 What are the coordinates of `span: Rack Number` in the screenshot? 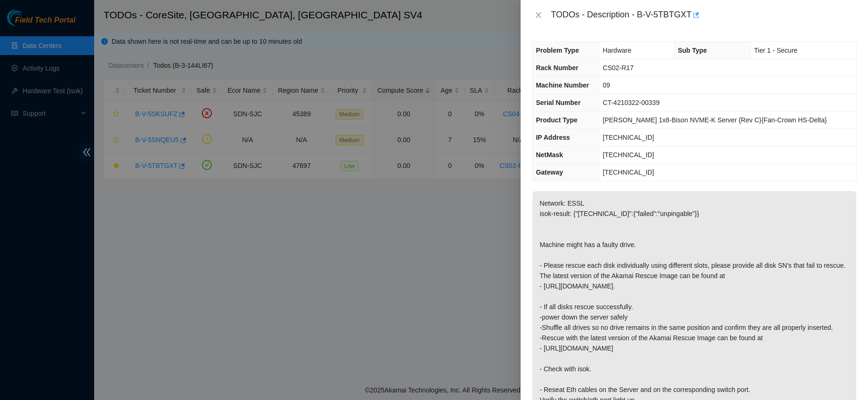 It's located at (557, 68).